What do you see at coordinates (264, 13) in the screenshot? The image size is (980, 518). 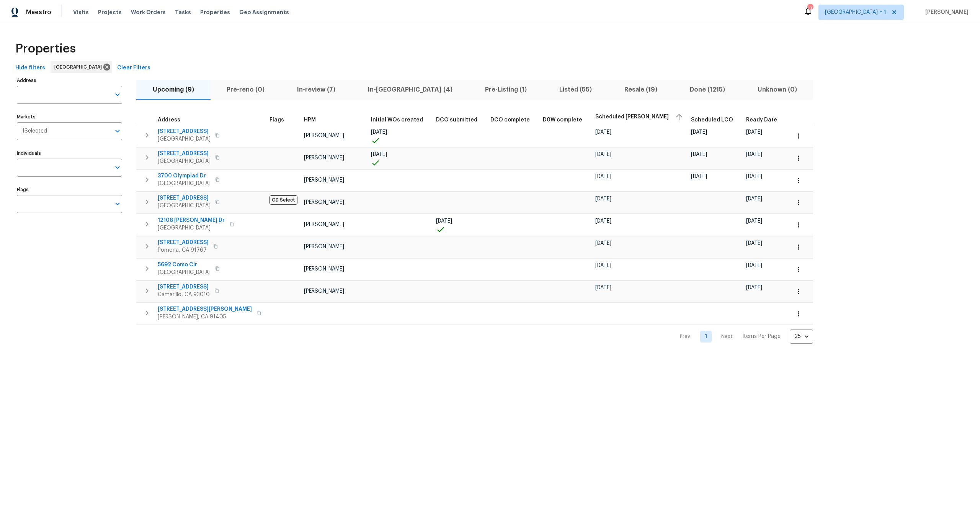 I see `span: Geo Assignments` at bounding box center [264, 13].